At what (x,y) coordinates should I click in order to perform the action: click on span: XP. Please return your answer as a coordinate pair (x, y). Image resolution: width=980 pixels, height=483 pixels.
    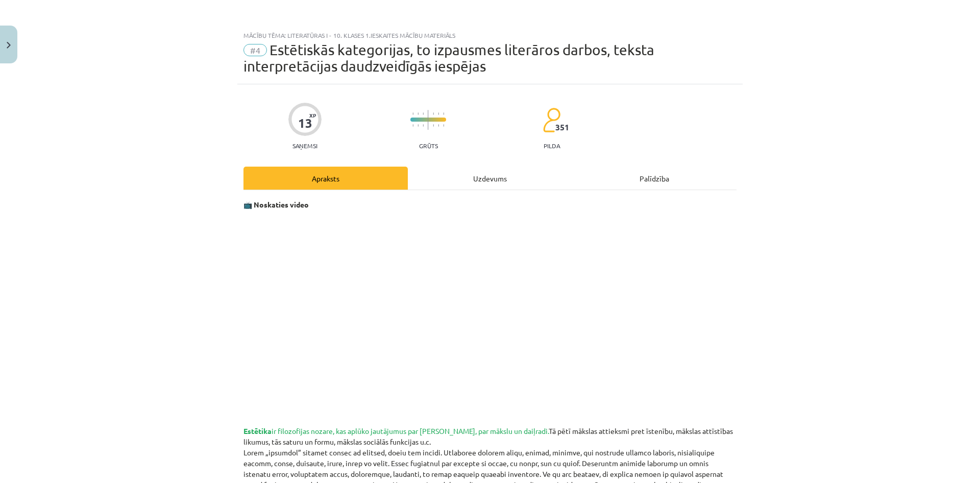
    Looking at the image, I should click on (312, 115).